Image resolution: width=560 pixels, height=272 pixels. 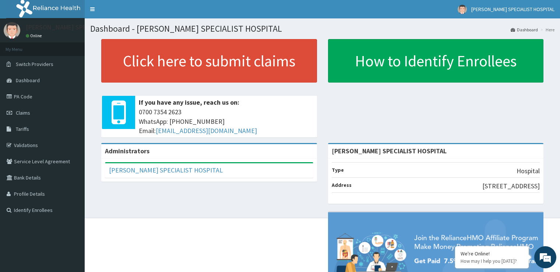 I want to click on b: Administrators, so click(x=127, y=151).